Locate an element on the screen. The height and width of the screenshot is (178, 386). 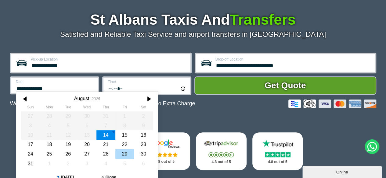
div: 11 August 2025 is located at coordinates (49, 135).